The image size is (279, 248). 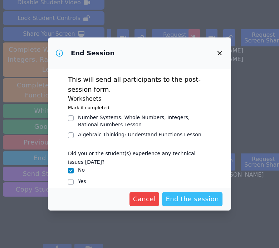 I want to click on h3: End Session, so click(x=92, y=53).